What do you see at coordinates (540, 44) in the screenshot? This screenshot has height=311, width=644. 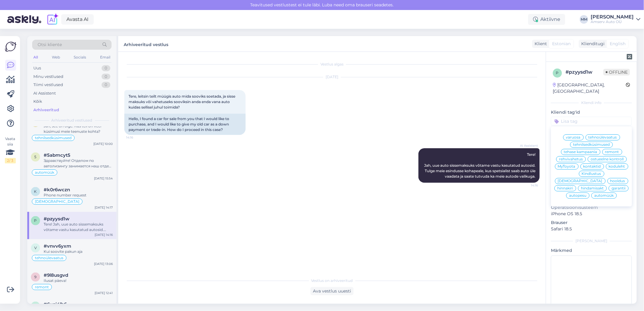 I see `div: Klient` at bounding box center [540, 44].